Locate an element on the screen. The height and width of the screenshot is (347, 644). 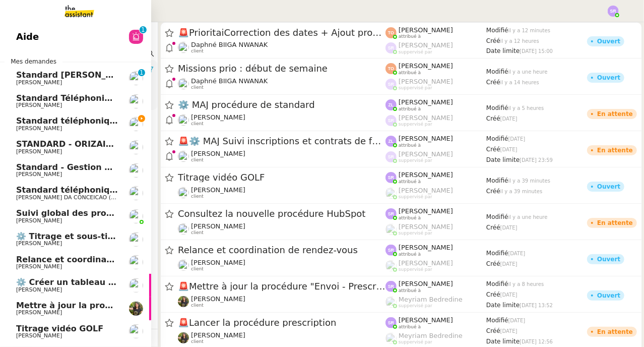
span: Daphné BIIGA NWANAK is located at coordinates (229, 45).